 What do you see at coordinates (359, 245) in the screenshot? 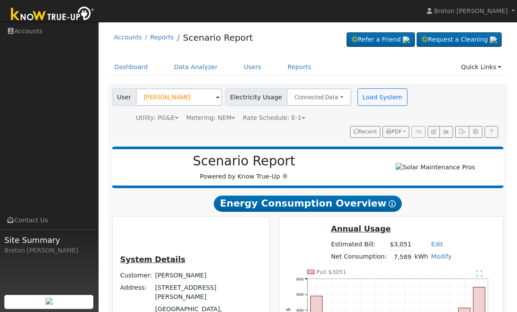
I see `td: Estimated Bill:` at bounding box center [359, 245].